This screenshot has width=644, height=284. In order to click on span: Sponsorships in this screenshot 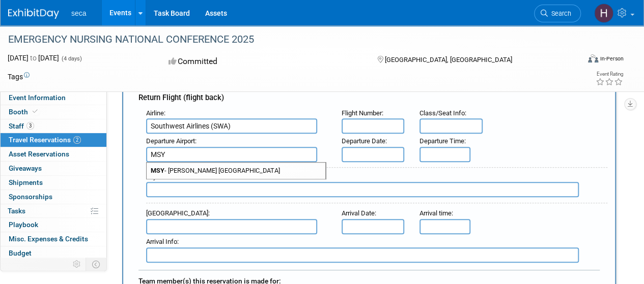, I will do `click(31, 196)`.